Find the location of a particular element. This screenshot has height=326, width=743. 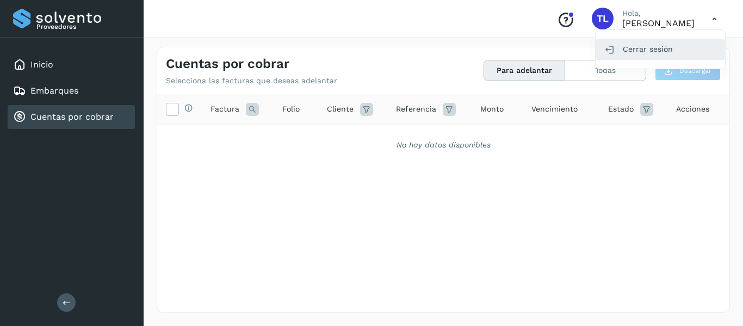

a: Inicio is located at coordinates (42, 64).